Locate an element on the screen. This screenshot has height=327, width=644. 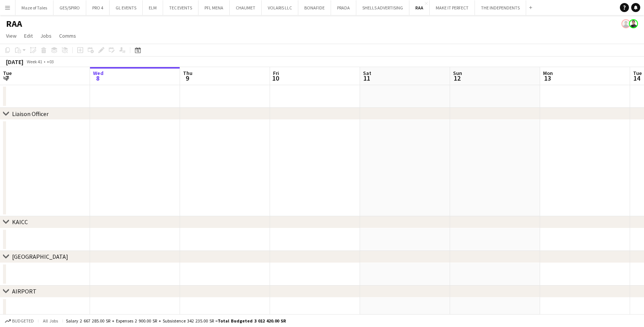
button: THE INDEPENDENTS is located at coordinates (500, 8).